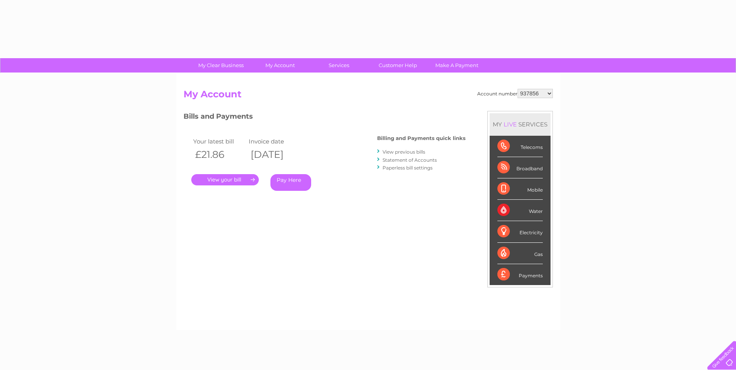  Describe the element at coordinates (291, 182) in the screenshot. I see `a: Pay Here` at that location.